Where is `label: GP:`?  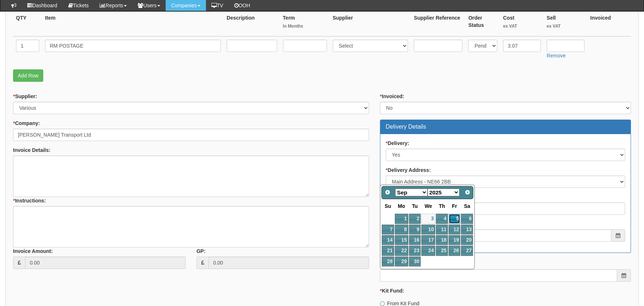 label: GP: is located at coordinates (201, 251).